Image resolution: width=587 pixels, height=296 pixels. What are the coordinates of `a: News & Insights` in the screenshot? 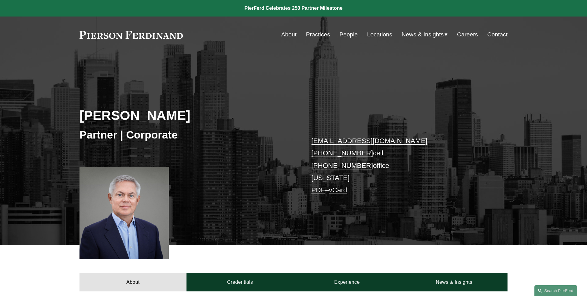 It's located at (454, 282).